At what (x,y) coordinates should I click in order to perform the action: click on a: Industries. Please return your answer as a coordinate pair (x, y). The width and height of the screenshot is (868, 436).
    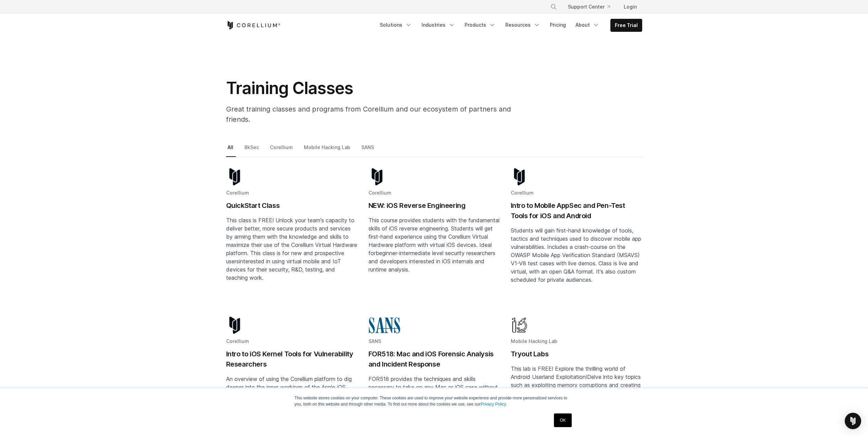
    Looking at the image, I should click on (438, 25).